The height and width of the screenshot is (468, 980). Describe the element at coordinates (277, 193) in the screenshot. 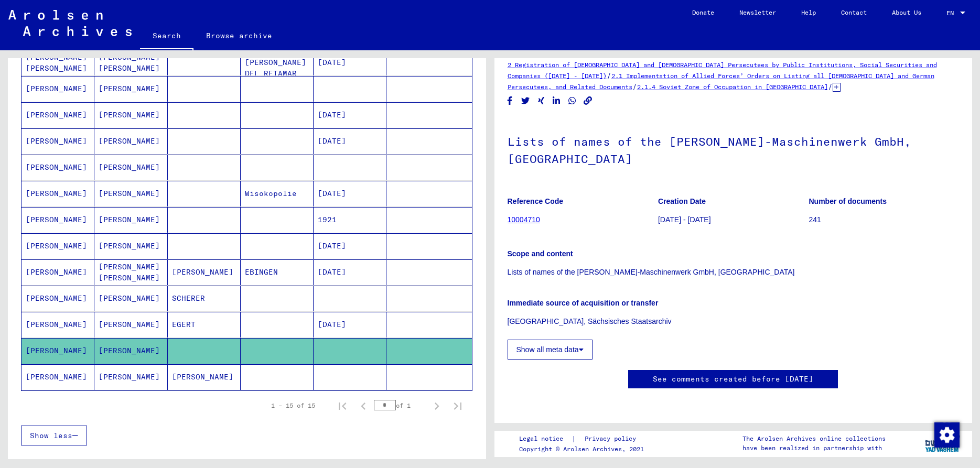

I see `mat-cell: Wisokopolie` at that location.